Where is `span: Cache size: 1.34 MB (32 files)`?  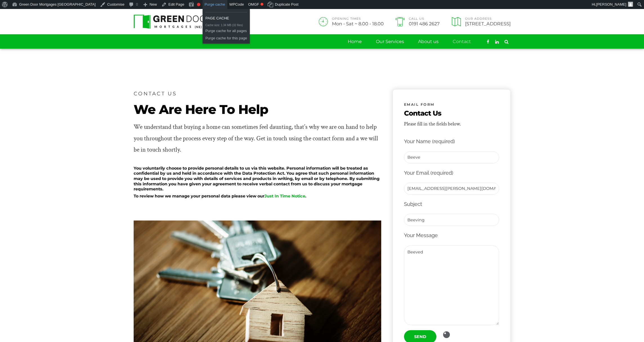 span: Cache size: 1.34 MB (32 files) is located at coordinates (224, 25).